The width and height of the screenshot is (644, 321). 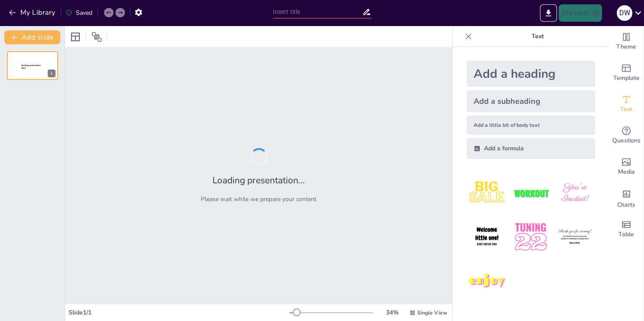 What do you see at coordinates (626, 229) in the screenshot?
I see `div: Add a table` at bounding box center [626, 229].